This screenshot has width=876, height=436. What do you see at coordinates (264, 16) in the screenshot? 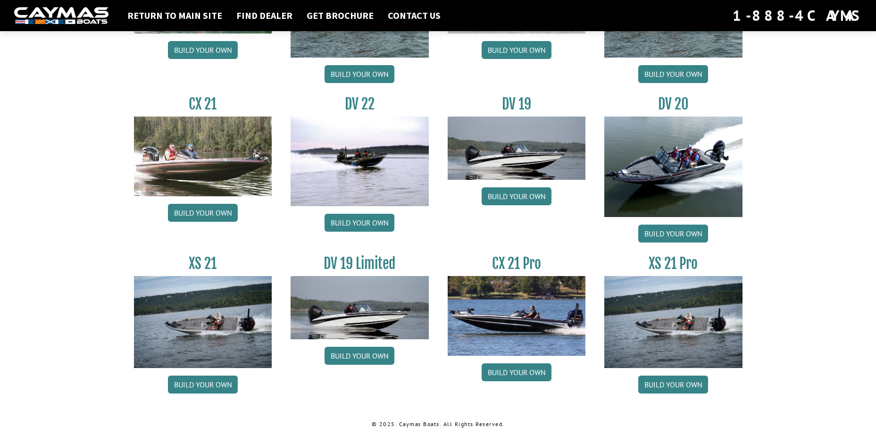
I see `a: Find Dealer` at bounding box center [264, 16].